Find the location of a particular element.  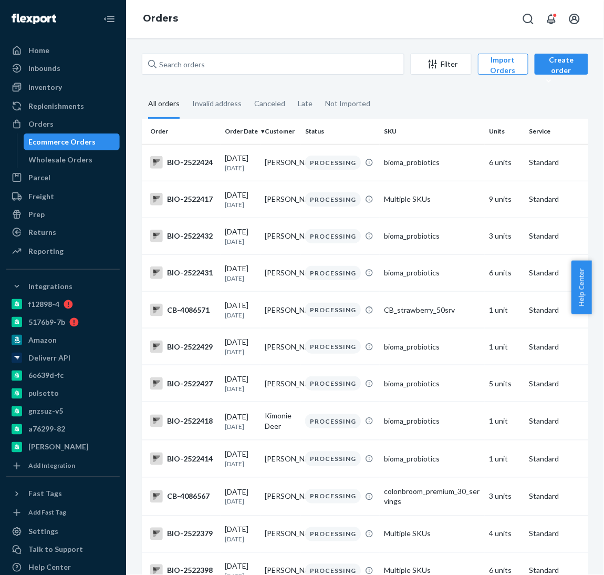

div: Talk to Support is located at coordinates (56, 549).